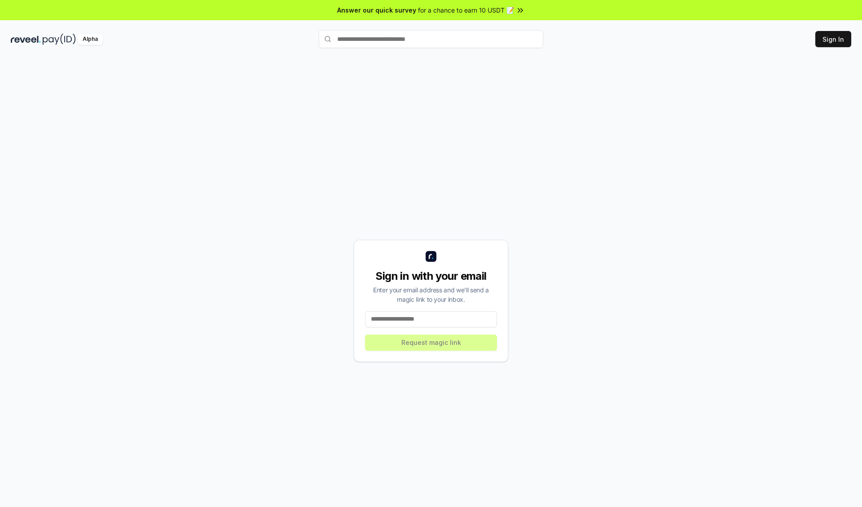 The image size is (862, 507). What do you see at coordinates (431, 295) in the screenshot?
I see `div: Enter your email address and we’ll send a magic link to your inbox.` at bounding box center [431, 295].